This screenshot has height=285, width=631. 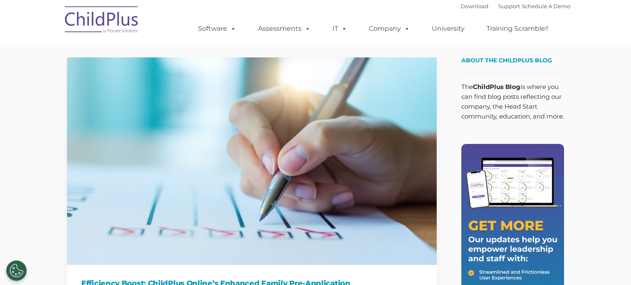 What do you see at coordinates (340, 29) in the screenshot?
I see `a: IT` at bounding box center [340, 29].